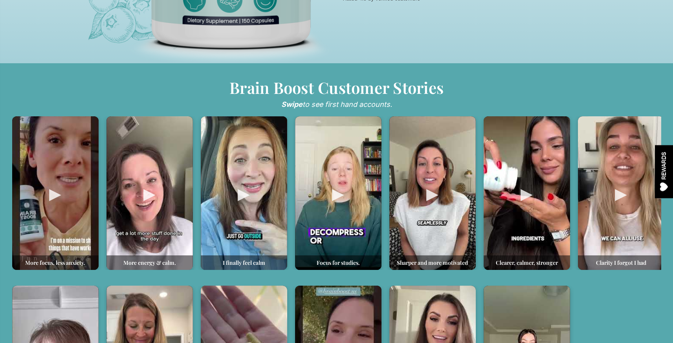 The width and height of the screenshot is (673, 343). I want to click on strong: Swipe, so click(292, 104).